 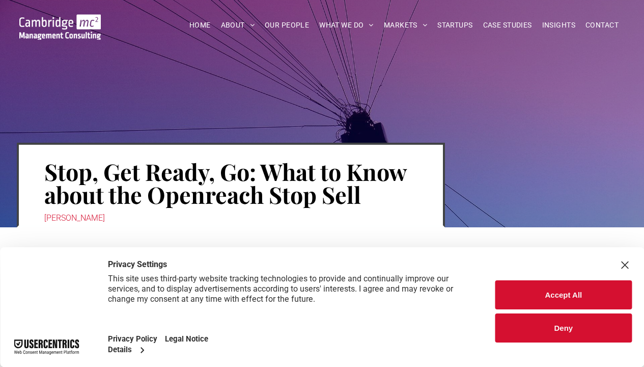 I want to click on a: WHAT WE DO, so click(x=346, y=25).